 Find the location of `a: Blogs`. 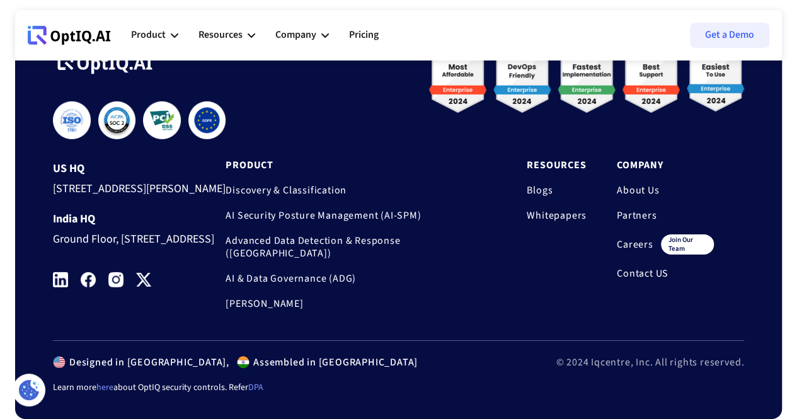

a: Blogs is located at coordinates (556, 190).